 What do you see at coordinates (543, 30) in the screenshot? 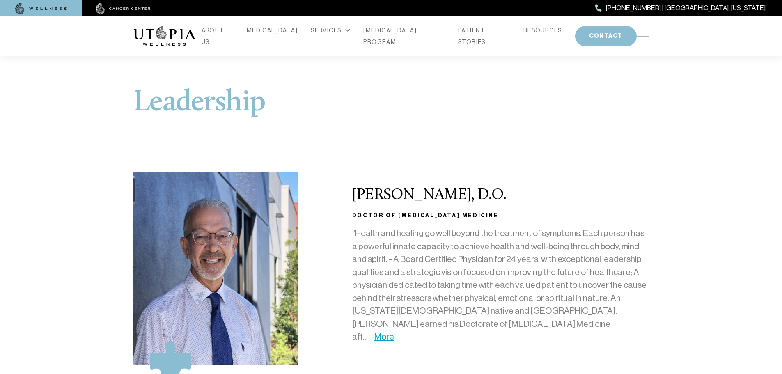
I see `a: RESOURCES` at bounding box center [543, 30].